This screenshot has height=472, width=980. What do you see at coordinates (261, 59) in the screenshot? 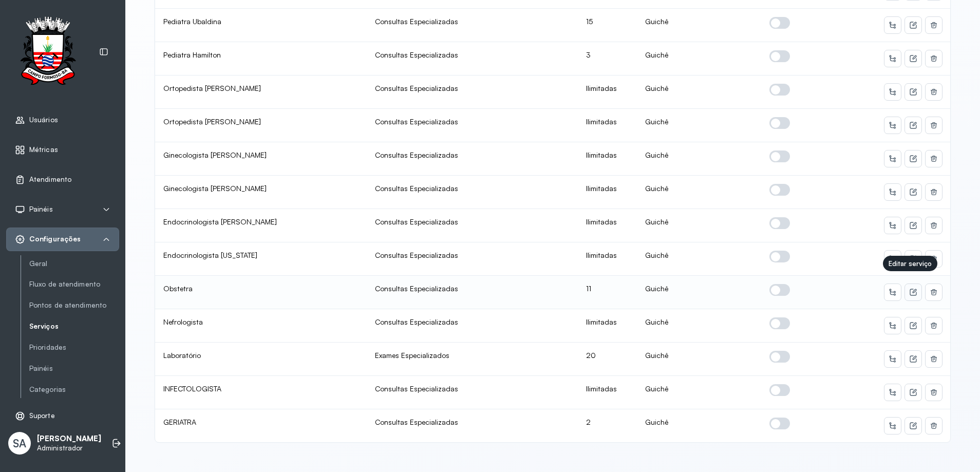
I see `td: Pediatra Hamilton` at bounding box center [261, 59].